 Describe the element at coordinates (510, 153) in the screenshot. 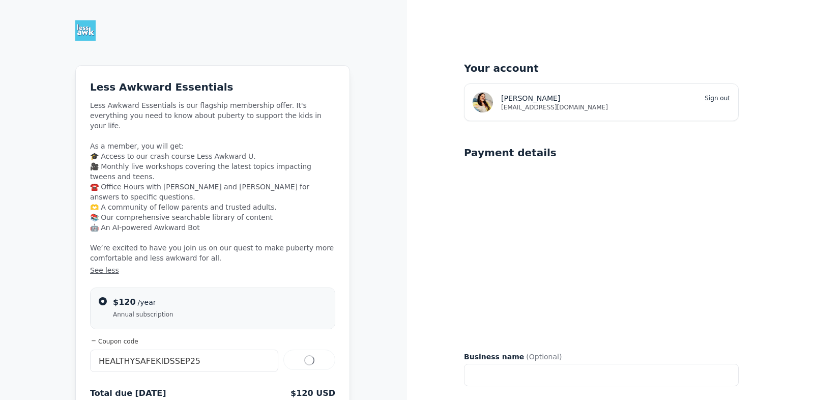

I see `h5: Payment details` at that location.